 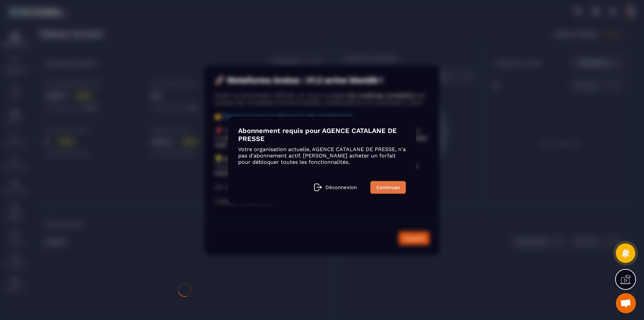 What do you see at coordinates (341, 187) in the screenshot?
I see `p: Déconnexion` at bounding box center [341, 187].